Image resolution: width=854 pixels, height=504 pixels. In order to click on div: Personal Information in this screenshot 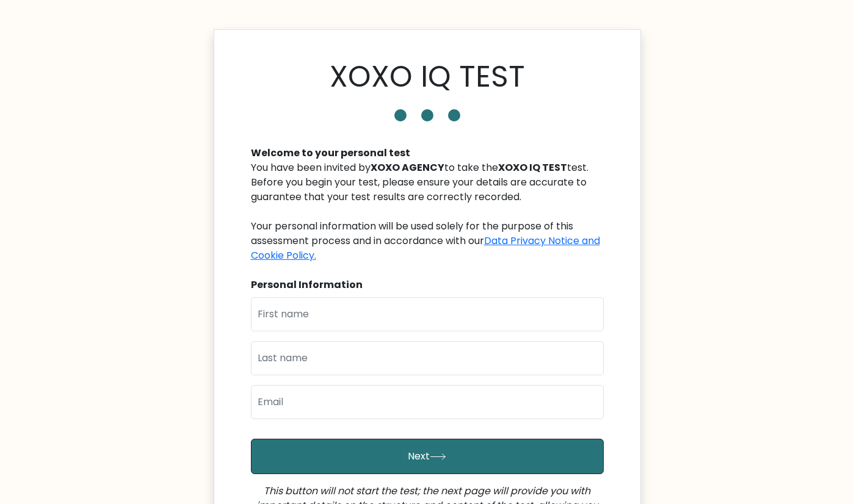, I will do `click(428, 285)`.